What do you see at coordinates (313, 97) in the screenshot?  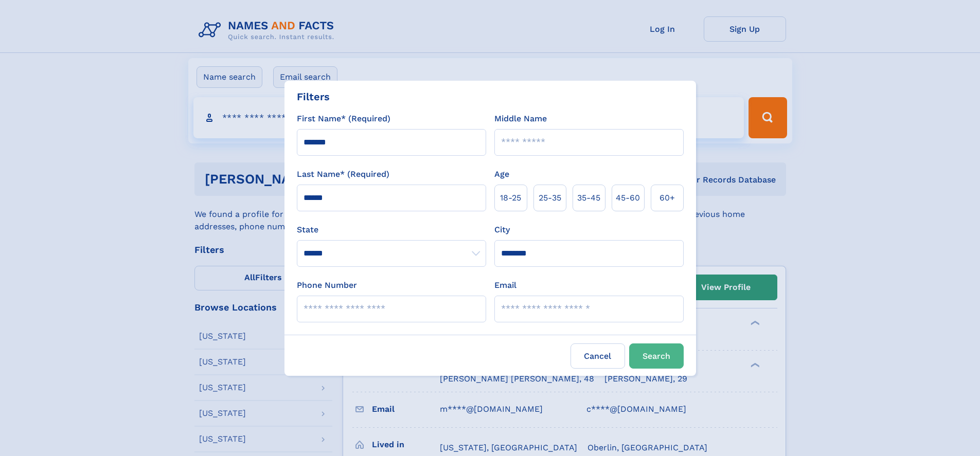 I see `div: Filters` at bounding box center [313, 97].